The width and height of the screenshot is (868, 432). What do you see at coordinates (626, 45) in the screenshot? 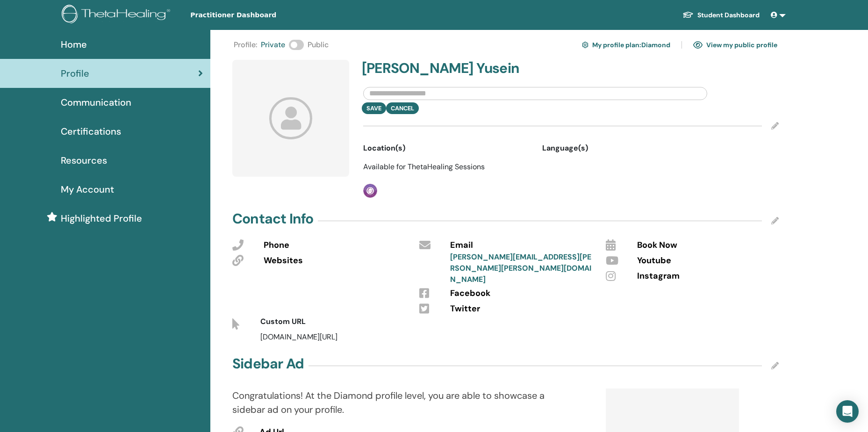
I see `a: My profile plan:Diamond` at bounding box center [626, 45].